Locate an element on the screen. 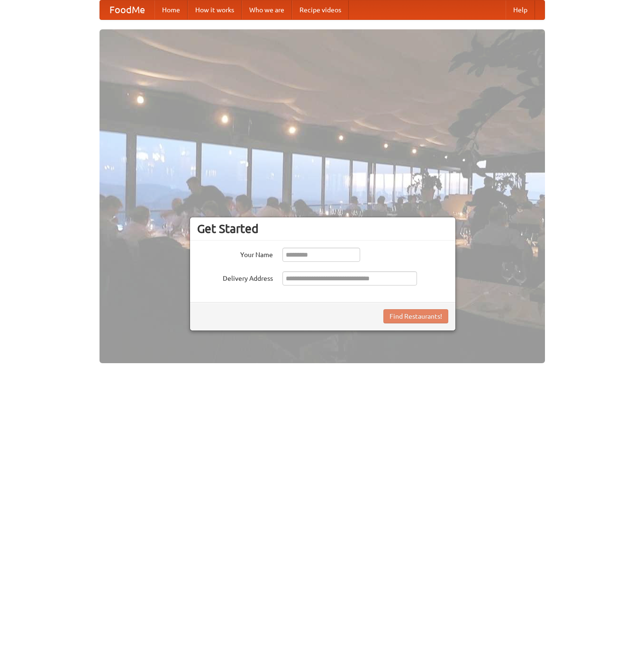  a: How it works is located at coordinates (215, 10).